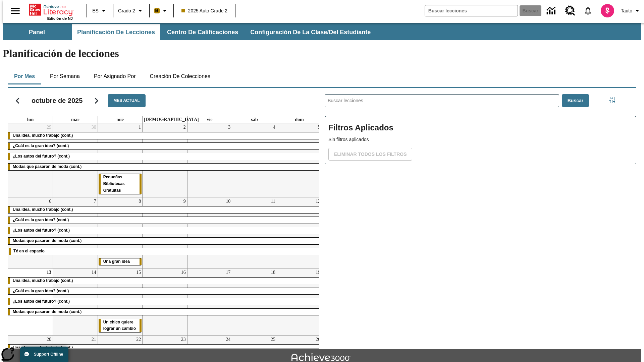 This screenshot has width=644, height=362. Describe the element at coordinates (120, 302) in the screenshot. I see `td: 15 de octubre de 2025` at that location.